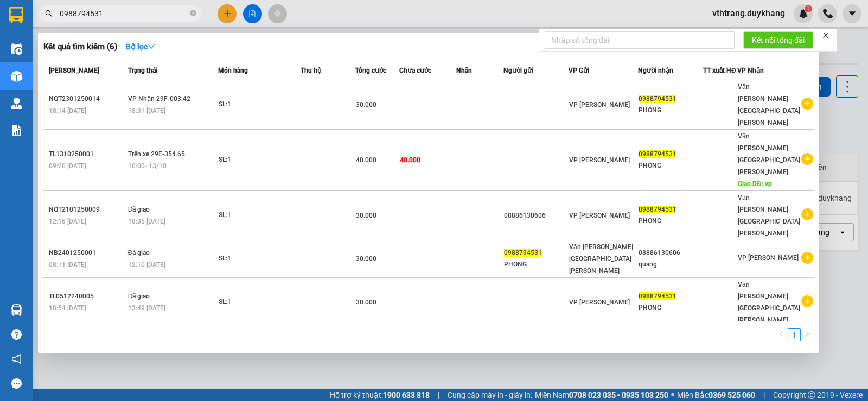  What do you see at coordinates (371, 71) in the screenshot?
I see `span: Tổng cước` at bounding box center [371, 71].